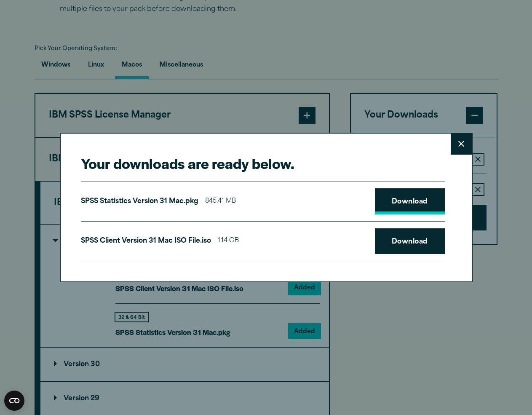  What do you see at coordinates (220, 201) in the screenshot?
I see `span: 845.41 MB` at bounding box center [220, 201].